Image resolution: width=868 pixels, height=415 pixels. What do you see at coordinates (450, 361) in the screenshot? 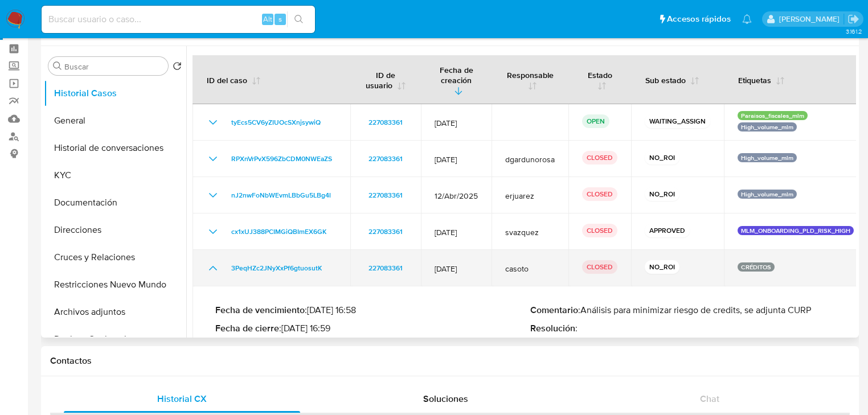
I see `h1: Contactos` at bounding box center [450, 361].